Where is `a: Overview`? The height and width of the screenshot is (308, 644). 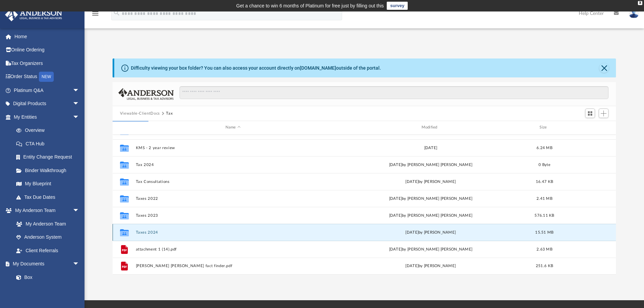 a: Overview is located at coordinates (49, 131).